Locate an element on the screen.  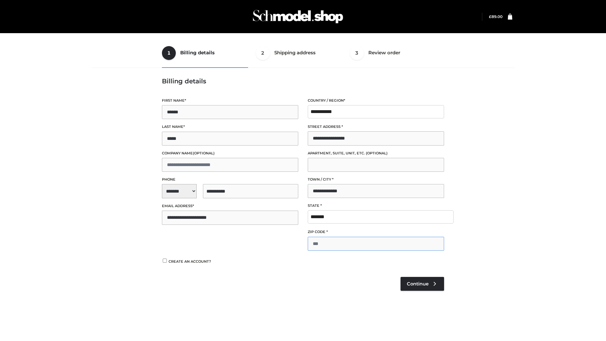
label: Apartment, suite, unit, etc. is located at coordinates (376, 153).